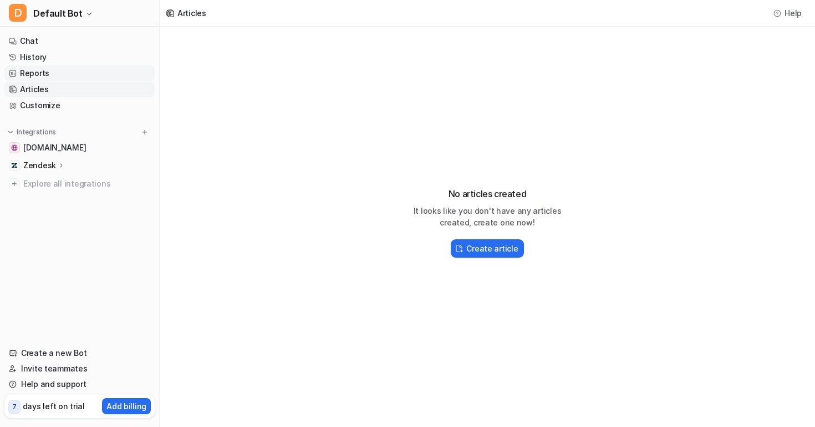  Describe the element at coordinates (36, 132) in the screenshot. I see `p: Integrations` at that location.